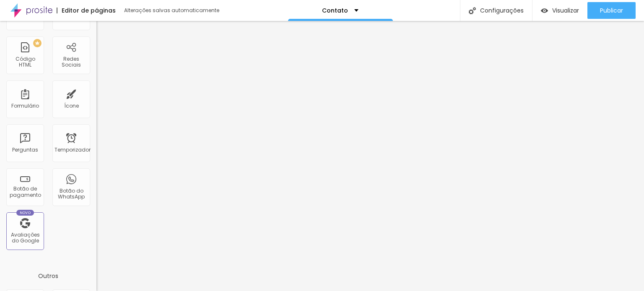 This screenshot has width=644, height=291. Describe the element at coordinates (25, 237) in the screenshot. I see `font: Avaliações do Google` at that location.